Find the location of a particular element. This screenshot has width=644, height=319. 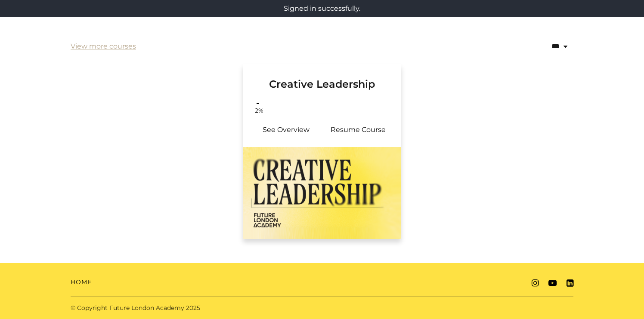

div: © Copyright Future London Academy 2025 is located at coordinates (193, 308).